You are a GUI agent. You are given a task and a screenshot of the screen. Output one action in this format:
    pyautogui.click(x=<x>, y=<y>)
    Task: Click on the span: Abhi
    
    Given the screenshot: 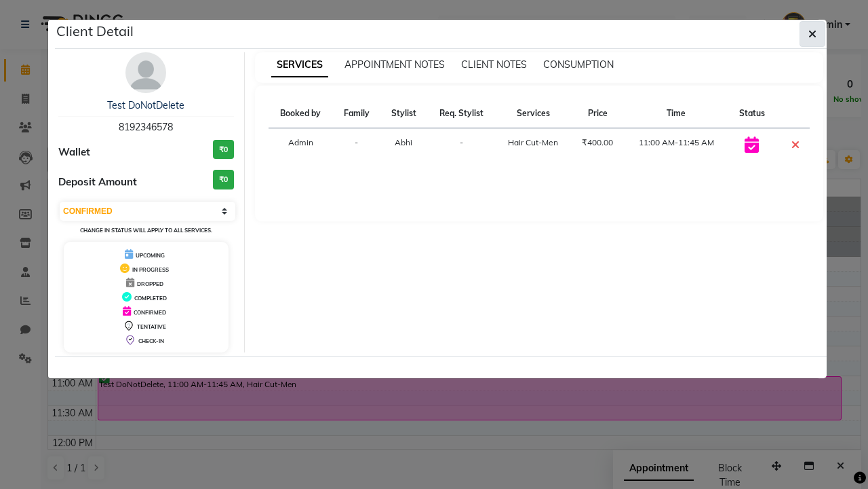 What is the action you would take?
    pyautogui.click(x=403, y=141)
    